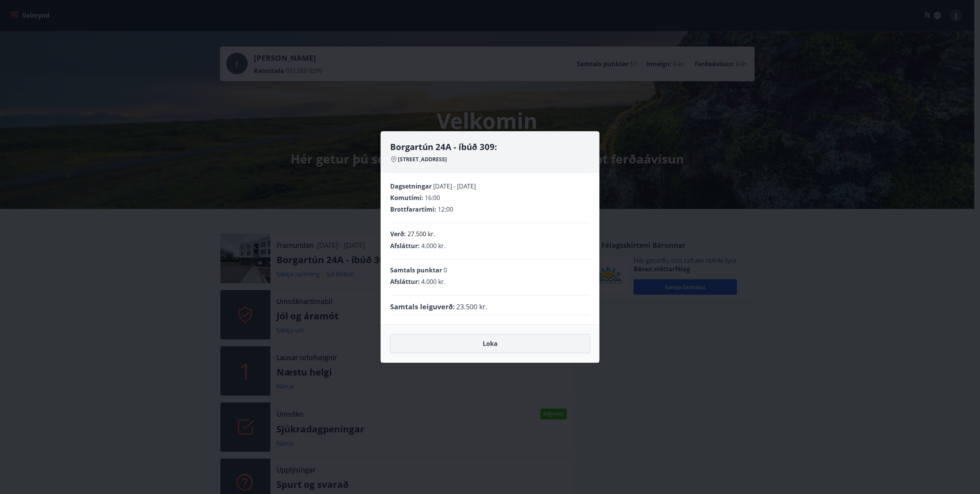 The height and width of the screenshot is (494, 980). I want to click on span: Samtals punktar, so click(416, 270).